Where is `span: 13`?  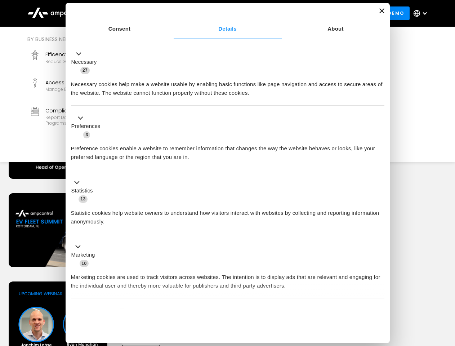
span: 13 is located at coordinates (83, 199).